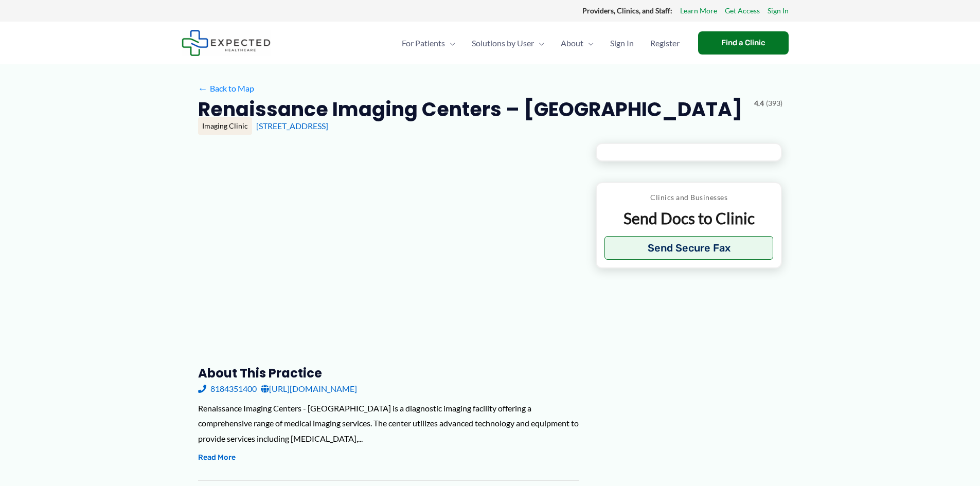 This screenshot has width=980, height=486. Describe the element at coordinates (508, 43) in the screenshot. I see `a: Solutions by UserMenu Toggle` at that location.